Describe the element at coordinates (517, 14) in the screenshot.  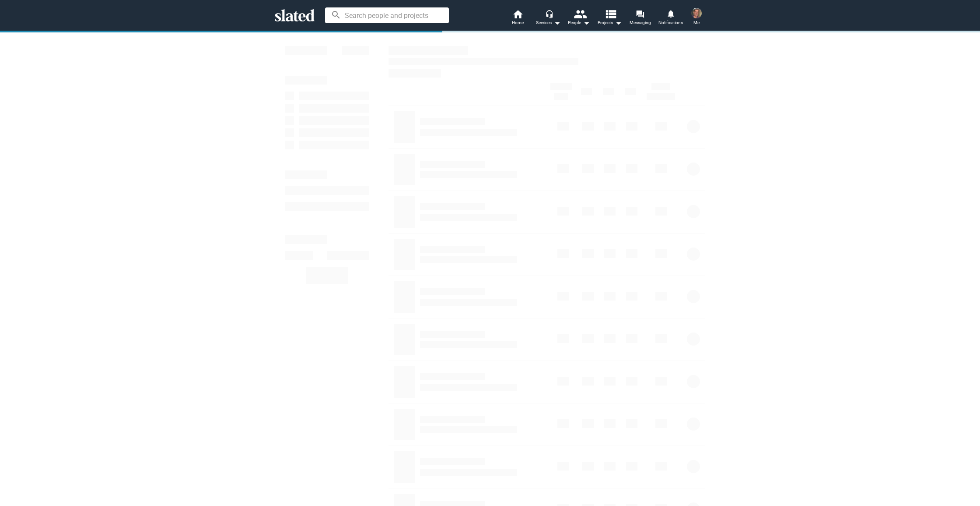
I see `mat-icon: home` at that location.